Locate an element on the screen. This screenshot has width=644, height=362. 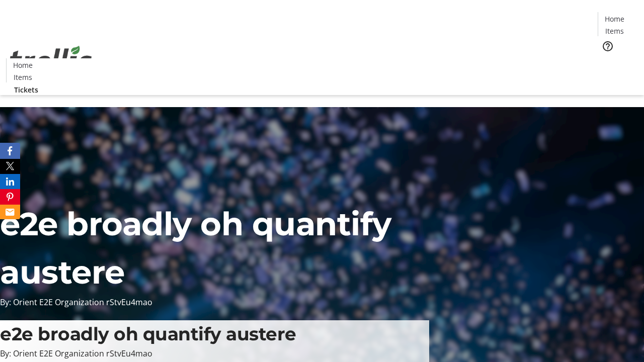
button: Help is located at coordinates (608, 46).